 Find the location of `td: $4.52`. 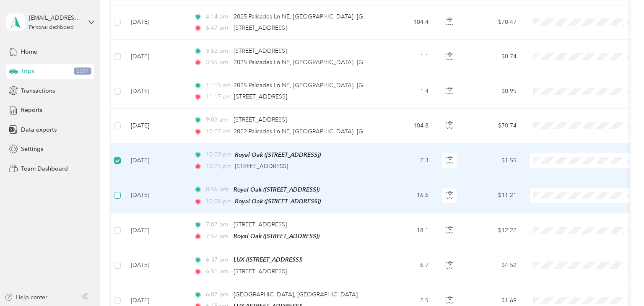

td: $4.52 is located at coordinates (494, 266).